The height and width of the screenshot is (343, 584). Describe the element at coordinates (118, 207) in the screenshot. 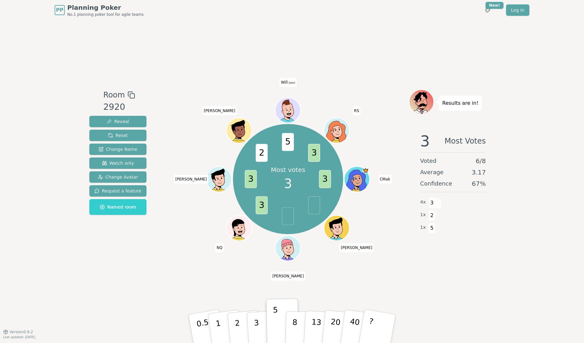

I see `button: Named room` at that location.